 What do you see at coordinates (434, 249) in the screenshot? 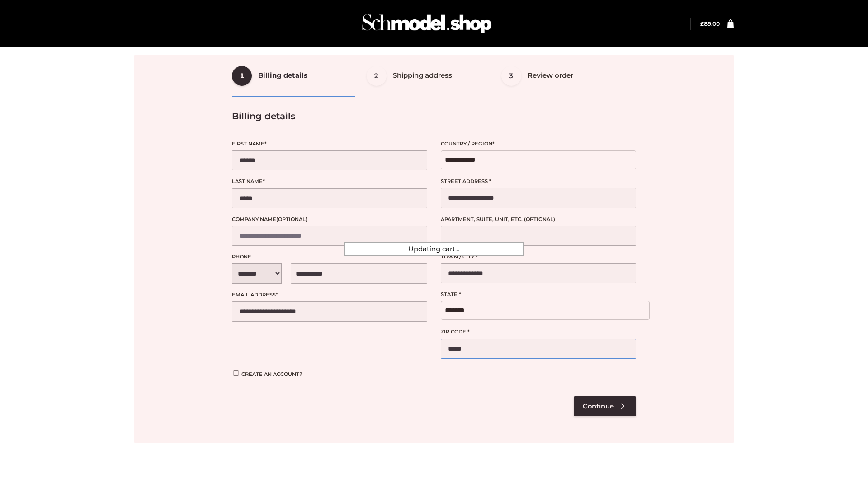
I see `div: Updating cart...` at bounding box center [434, 249].